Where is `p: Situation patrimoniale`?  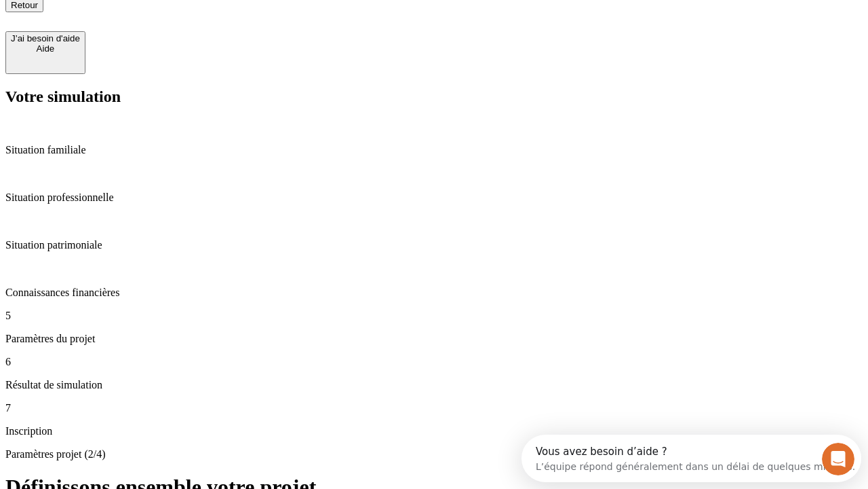 p: Situation patrimoniale is located at coordinates (434, 245).